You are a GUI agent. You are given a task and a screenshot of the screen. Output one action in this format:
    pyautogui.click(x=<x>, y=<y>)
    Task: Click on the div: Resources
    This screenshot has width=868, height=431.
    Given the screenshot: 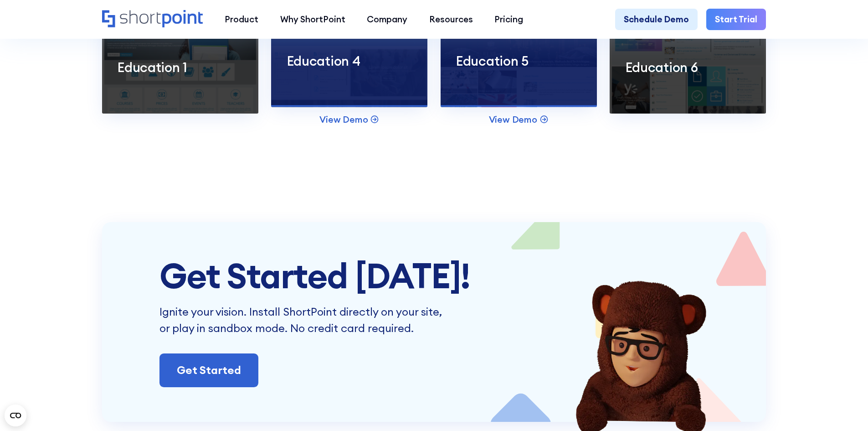 What is the action you would take?
    pyautogui.click(x=451, y=19)
    